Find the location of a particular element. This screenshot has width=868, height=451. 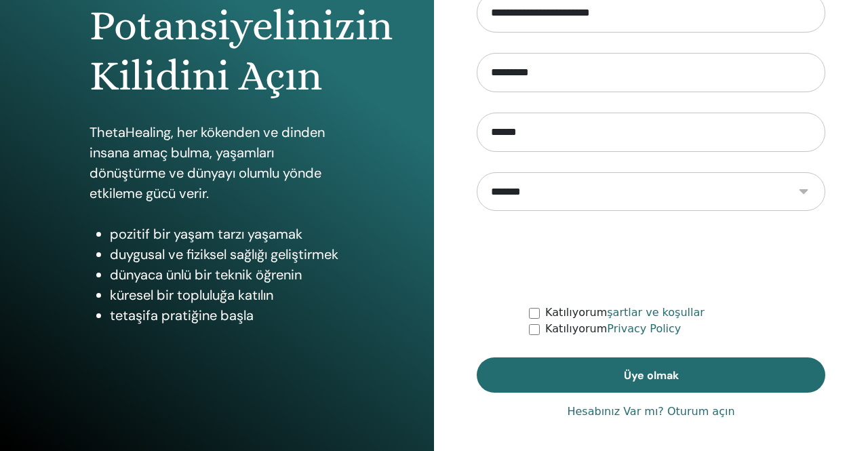

a: şartlar ve koşullar is located at coordinates (656, 312).